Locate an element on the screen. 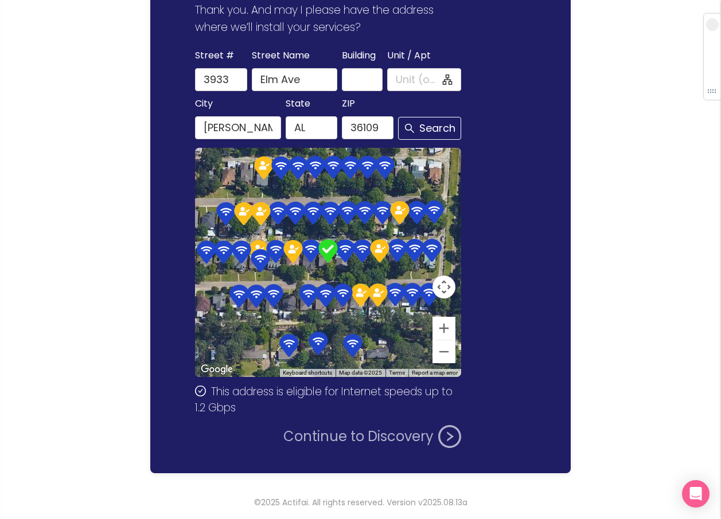 The image size is (721, 519). input: Unit (optional) is located at coordinates (418, 80).